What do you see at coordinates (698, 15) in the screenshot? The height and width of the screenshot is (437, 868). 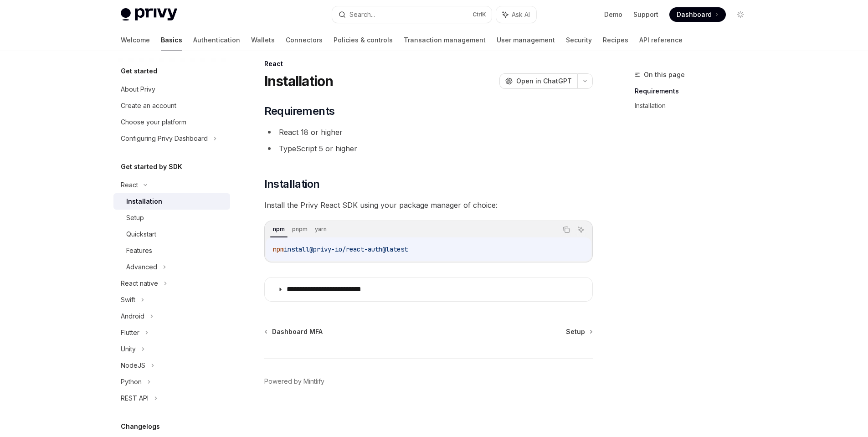 I see `a: Dashboard` at bounding box center [698, 15].